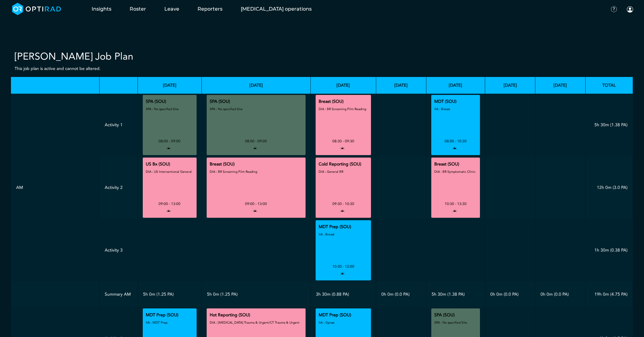 This screenshot has width=644, height=337. What do you see at coordinates (609, 86) in the screenshot?
I see `th: Total` at bounding box center [609, 86].